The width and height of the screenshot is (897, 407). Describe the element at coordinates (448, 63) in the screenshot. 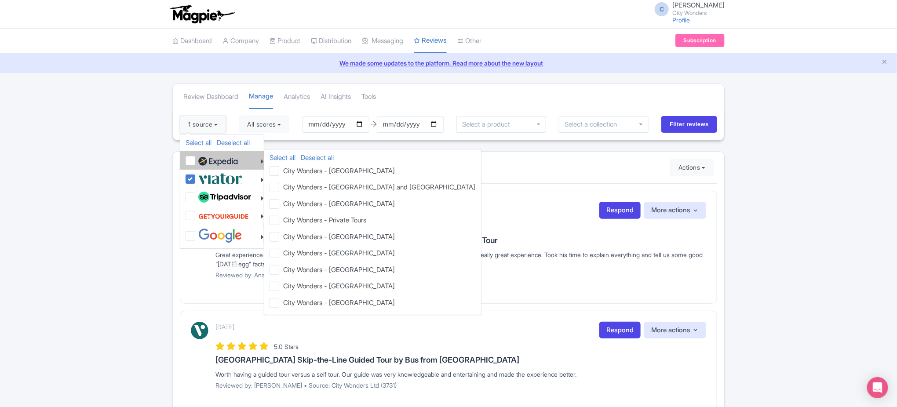

I see `a: We made some updates to the platform. Read more about the new layout` at that location.